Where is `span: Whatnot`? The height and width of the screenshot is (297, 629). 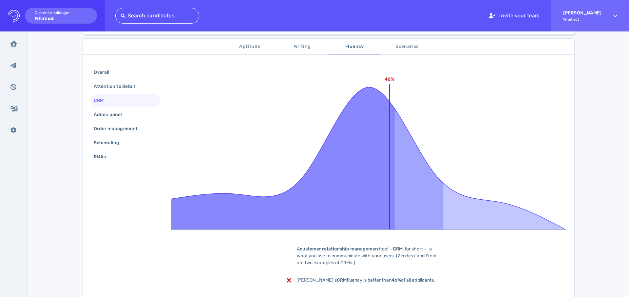 span: Whatnot is located at coordinates (582, 19).